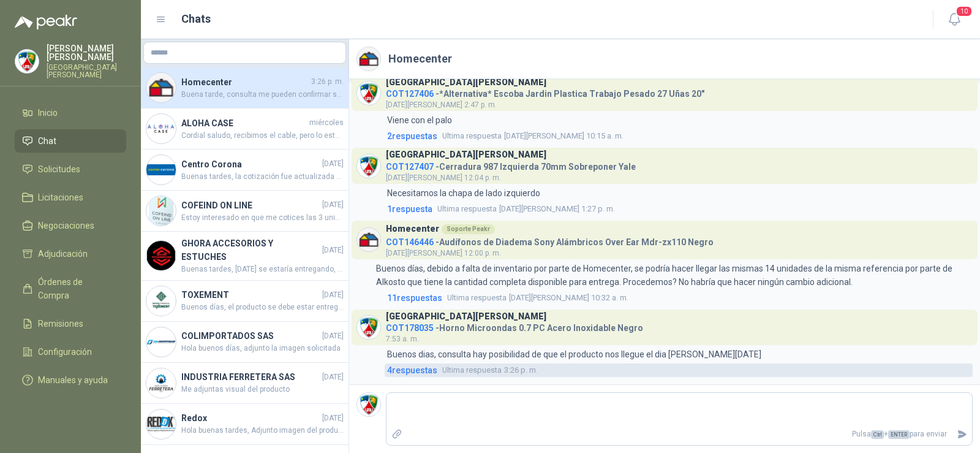  I want to click on h4: TOXEMENT, so click(250, 295).